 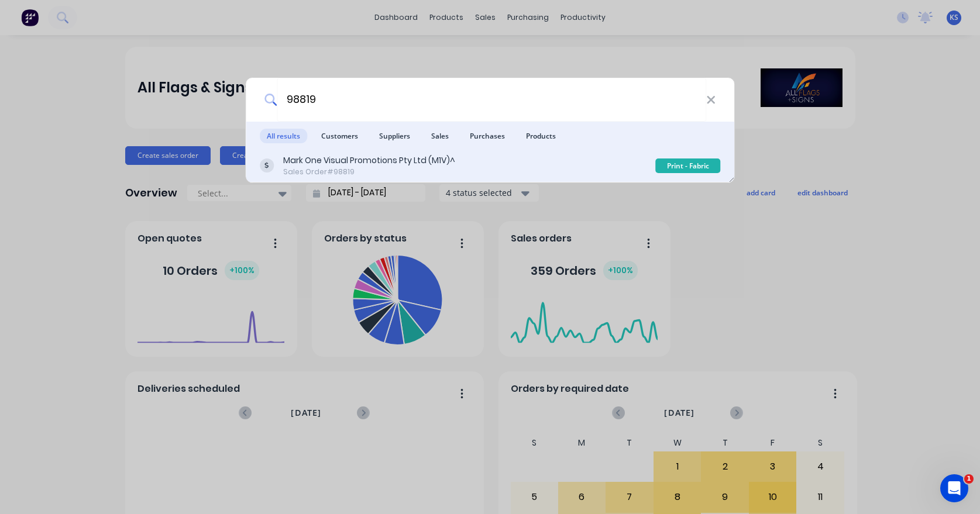 What do you see at coordinates (394, 135) in the screenshot?
I see `span: Suppliers` at bounding box center [394, 135].